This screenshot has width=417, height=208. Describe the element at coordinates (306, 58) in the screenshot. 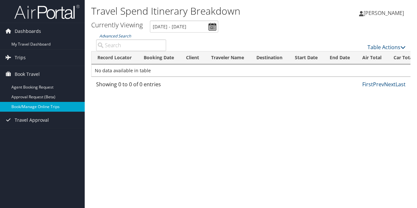

I see `th: Start Date: activate to sort column ascending` at that location.